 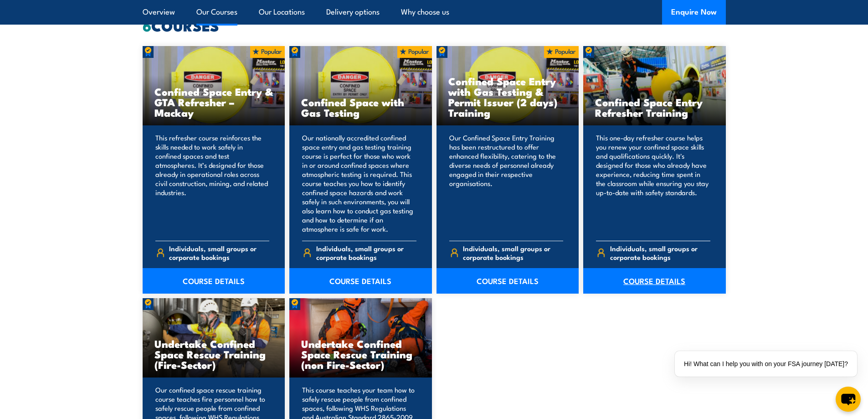 I want to click on strong: 6, so click(x=147, y=25).